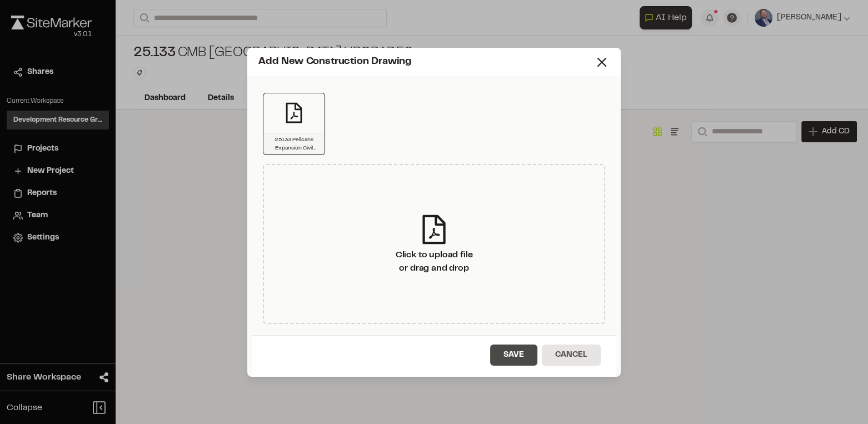  Describe the element at coordinates (426, 62) in the screenshot. I see `div: Add New Construction Drawing` at that location.